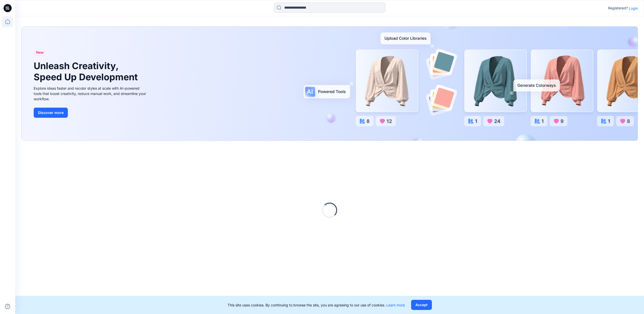 Image resolution: width=644 pixels, height=314 pixels. I want to click on p: This site uses cookies. By continuing to browse the site, you are agreeing to our use of cookies., so click(316, 305).